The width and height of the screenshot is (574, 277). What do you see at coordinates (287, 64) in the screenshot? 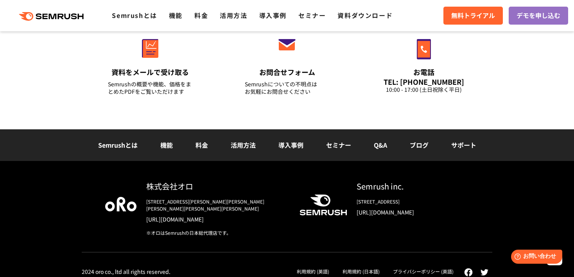
I see `a: お問合せフォーム Semrushについての不明点はお気軽にお問合せください` at bounding box center [287, 64].